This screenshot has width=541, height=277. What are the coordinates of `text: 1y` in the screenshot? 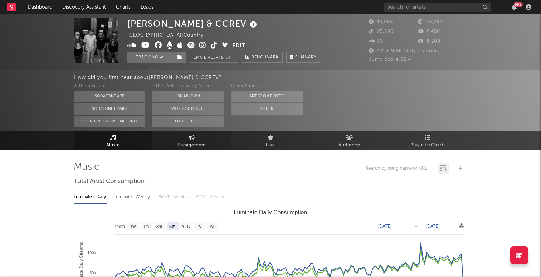 It's located at (199, 227).